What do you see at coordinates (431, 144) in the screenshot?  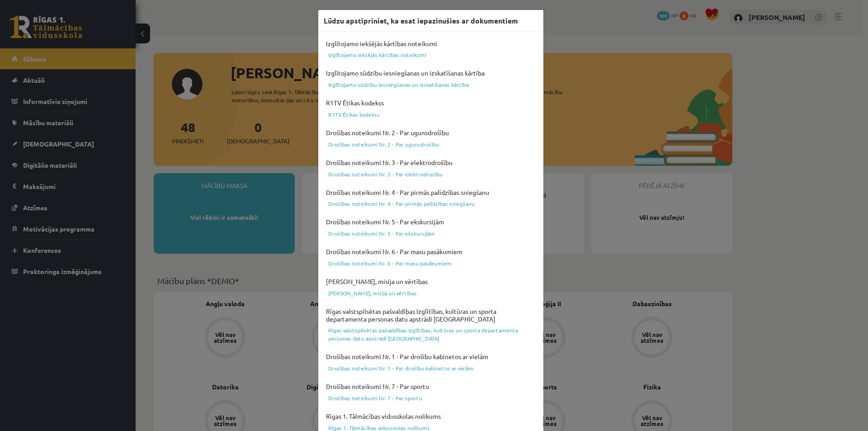 I see `a: Drošības noteikumi Nr. 2 - Par ugunsdrošību` at bounding box center [431, 144].